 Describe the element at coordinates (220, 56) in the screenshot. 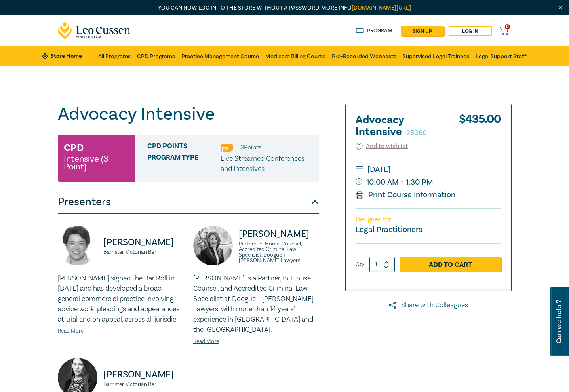

I see `a: Practice Management Course` at that location.